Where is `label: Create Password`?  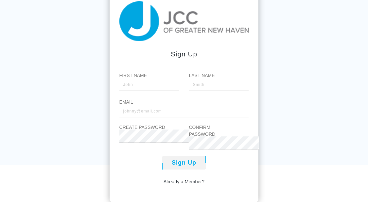 label: Create Password is located at coordinates (143, 127).